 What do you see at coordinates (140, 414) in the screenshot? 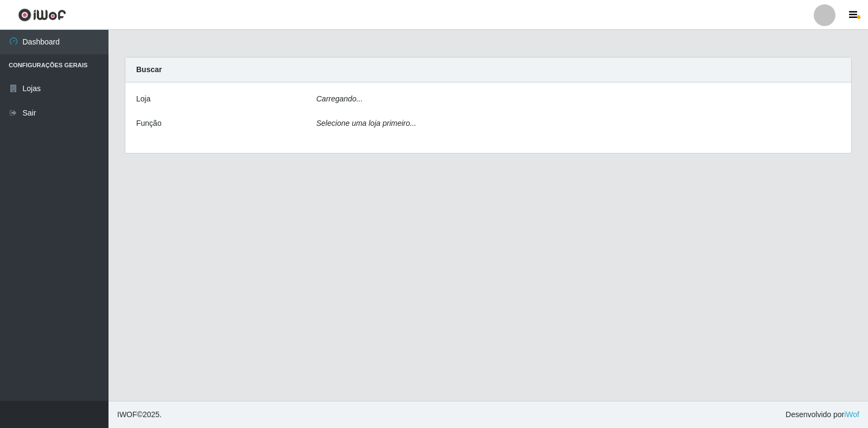
I see `span: © 2025 .` at bounding box center [140, 414].